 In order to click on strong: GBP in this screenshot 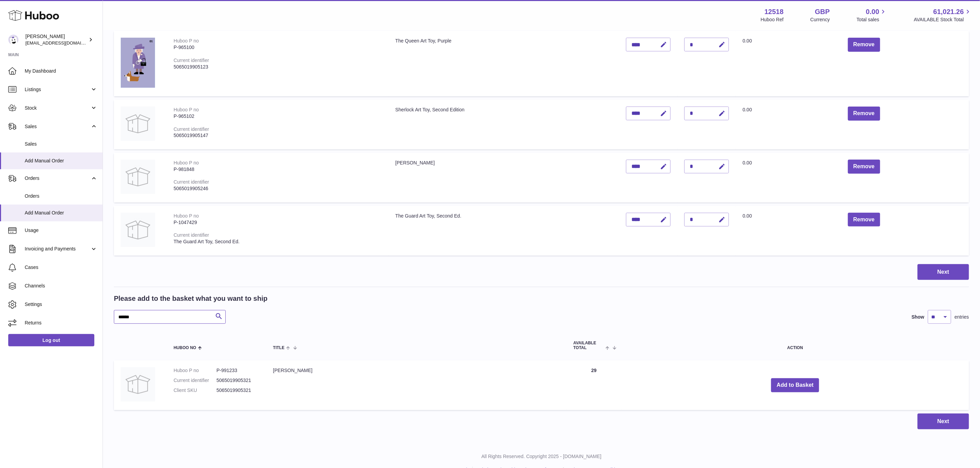, I will do `click(822, 12)`.